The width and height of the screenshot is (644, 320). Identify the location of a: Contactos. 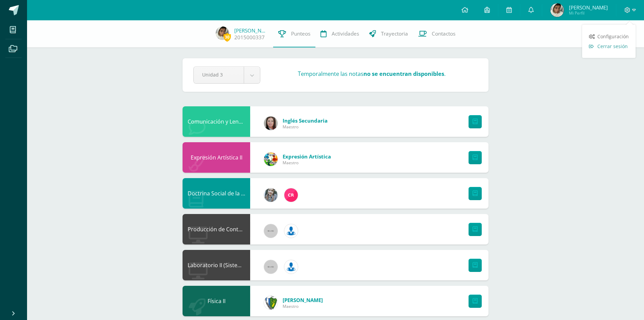
(437, 34).